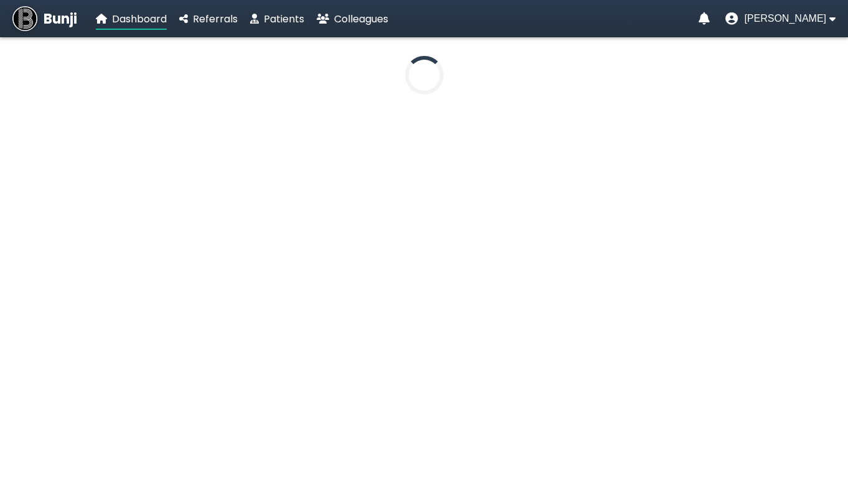 This screenshot has width=848, height=504. I want to click on span: Dashboard, so click(139, 19).